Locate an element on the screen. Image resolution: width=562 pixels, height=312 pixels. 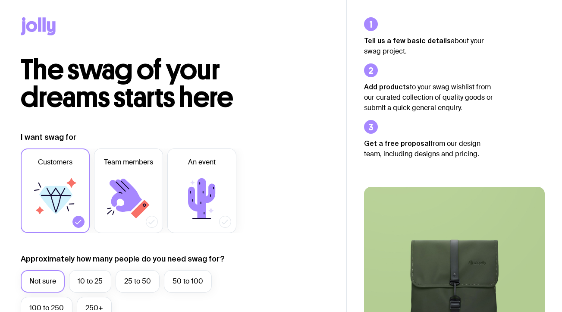
strong: Tell us a few basic details is located at coordinates (407, 41).